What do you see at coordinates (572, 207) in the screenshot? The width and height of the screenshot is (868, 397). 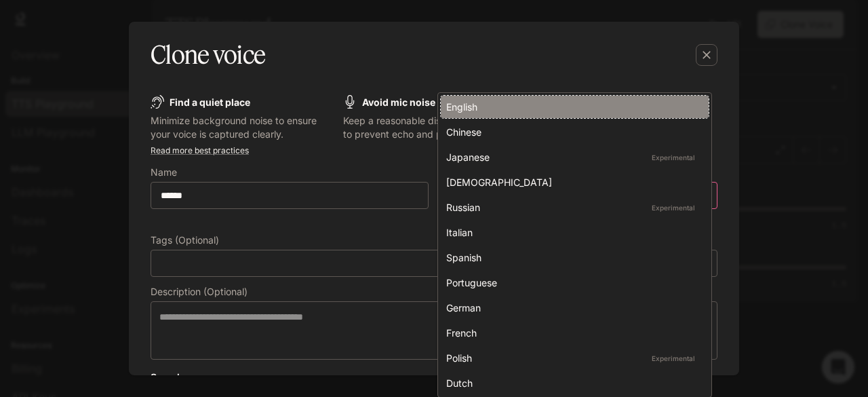 I see `div: Russian` at bounding box center [572, 207].